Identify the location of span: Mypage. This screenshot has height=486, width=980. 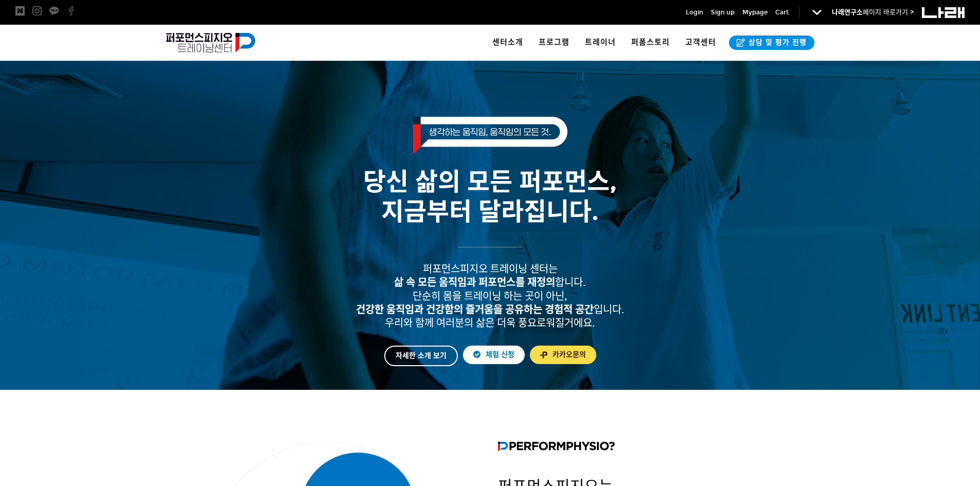
(755, 13).